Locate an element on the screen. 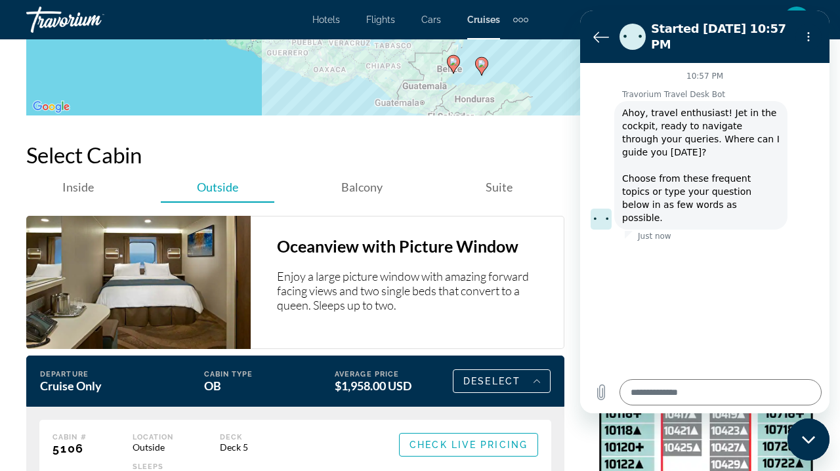  span: Suite is located at coordinates (499, 187).